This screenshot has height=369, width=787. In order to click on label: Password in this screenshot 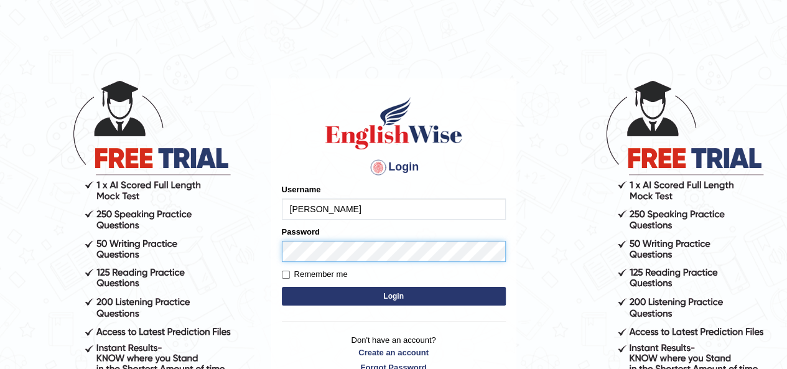, I will do `click(300, 231)`.